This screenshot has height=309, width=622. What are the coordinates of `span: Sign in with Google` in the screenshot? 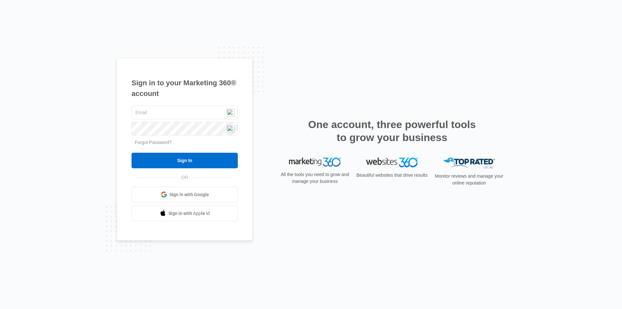 It's located at (189, 194).